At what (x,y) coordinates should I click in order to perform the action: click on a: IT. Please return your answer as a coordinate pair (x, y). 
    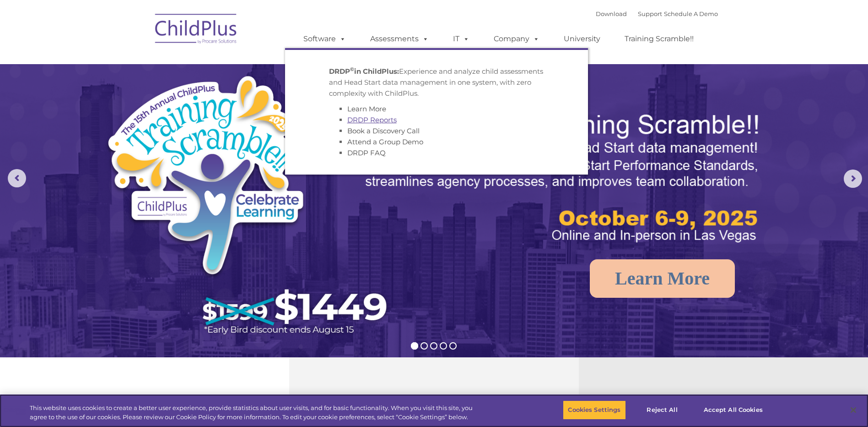
    Looking at the image, I should click on (462, 39).